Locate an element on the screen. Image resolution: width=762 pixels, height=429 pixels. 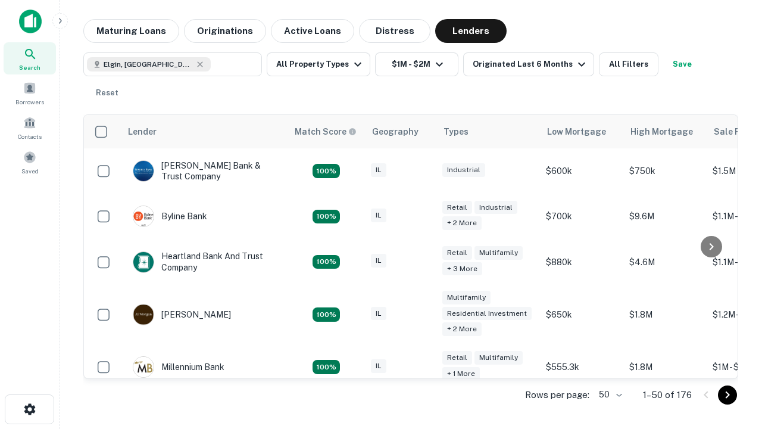
div: Matching Properties: 28, hasApolloMatch: undefined is located at coordinates (326, 171).